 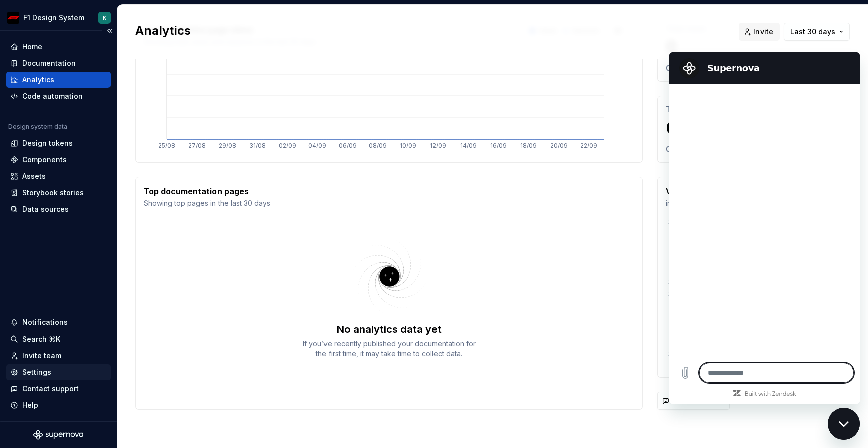 What do you see at coordinates (104, 18) in the screenshot?
I see `div: K` at bounding box center [104, 18].